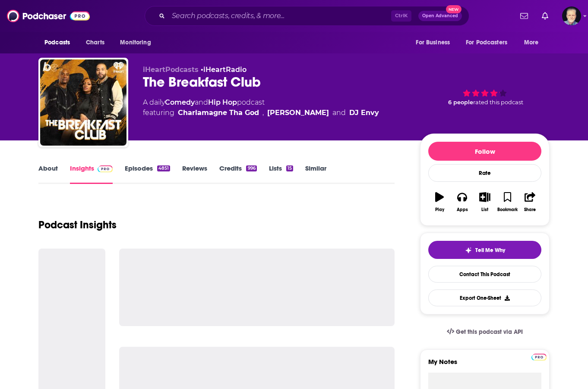 This screenshot has height=389, width=588. What do you see at coordinates (95, 42) in the screenshot?
I see `span: Charts` at bounding box center [95, 42].